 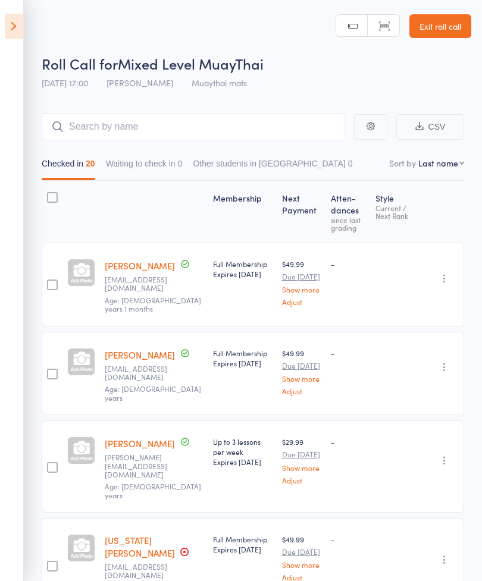 I want to click on div: Up to 3 lessons per week, so click(x=243, y=451).